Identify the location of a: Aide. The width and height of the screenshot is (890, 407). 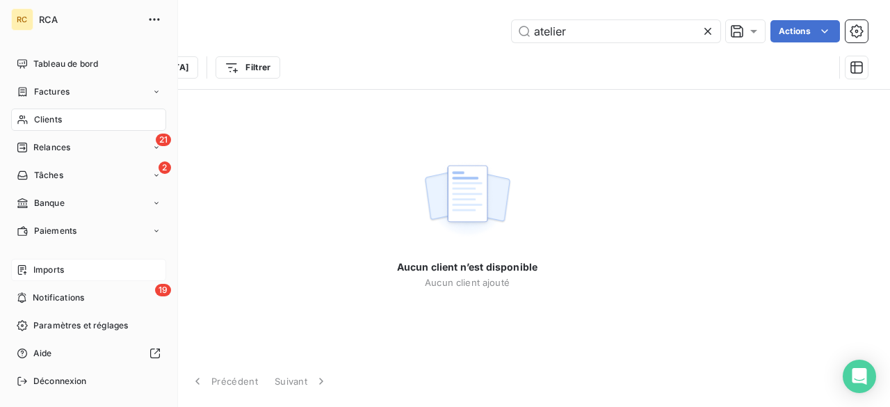
(88, 353).